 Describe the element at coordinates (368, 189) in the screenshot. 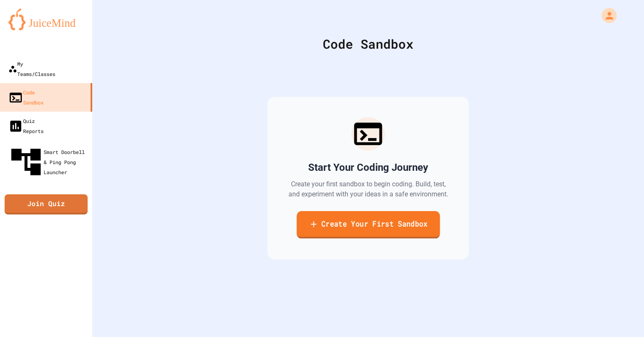

I see `p: Create your first sandbox to begin coding. Build, test, and experiment with your ideas in a safe ...` at that location.